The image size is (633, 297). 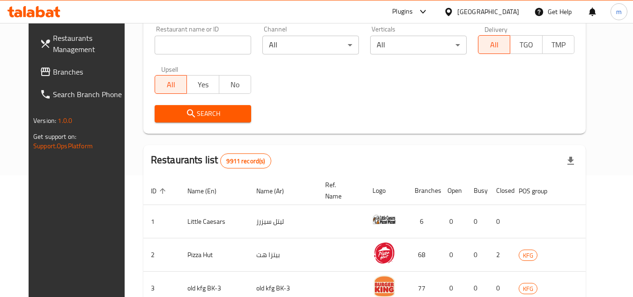 What do you see at coordinates (246, 161) in the screenshot?
I see `span: 9911 record(s)` at bounding box center [246, 161].